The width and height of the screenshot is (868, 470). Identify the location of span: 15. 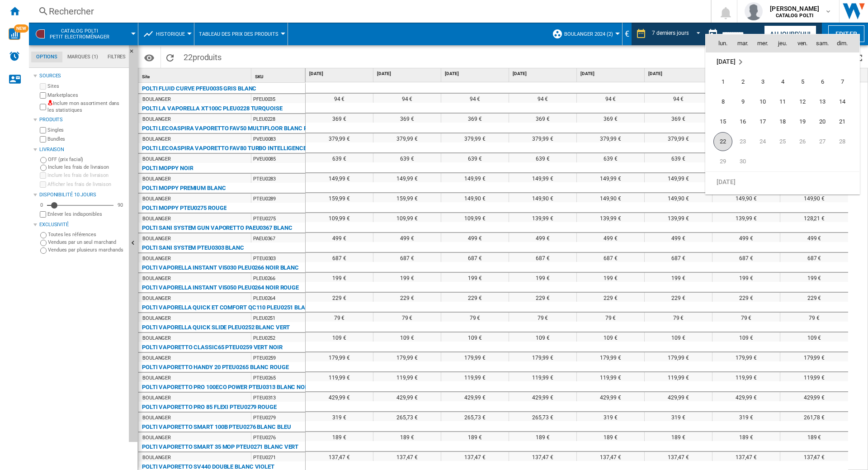
(723, 122).